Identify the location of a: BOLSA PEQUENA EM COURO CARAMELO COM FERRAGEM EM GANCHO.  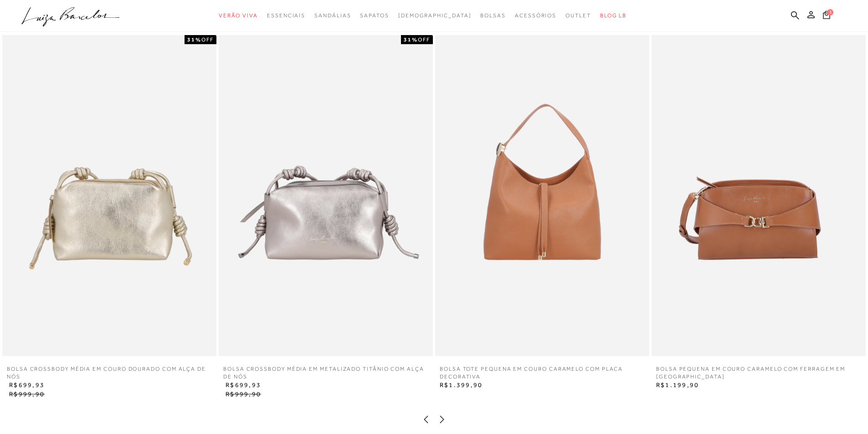
(758, 195).